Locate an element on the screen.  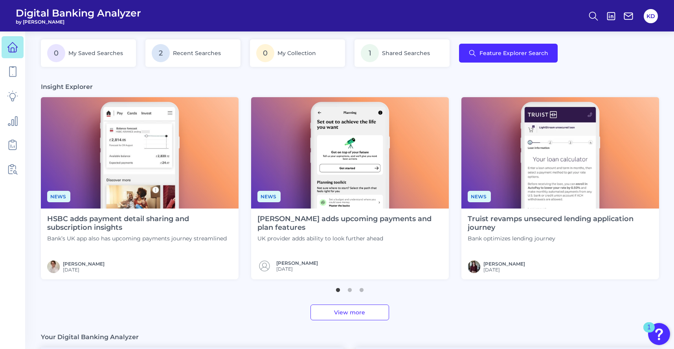
h3: Your Digital Banking Analyzer is located at coordinates (90, 336).